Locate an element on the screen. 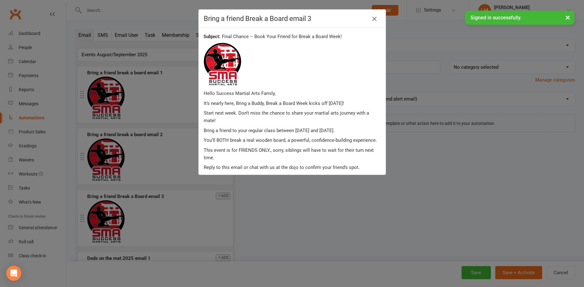  p: See you on the mat, is located at coordinates (292, 177).